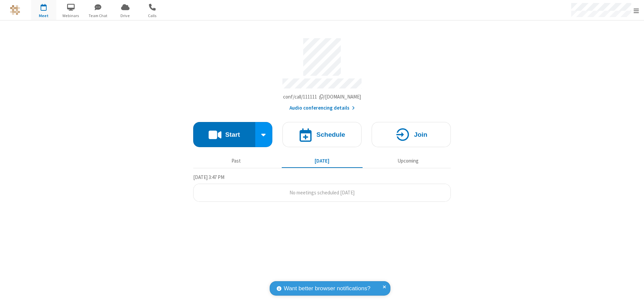 Image resolution: width=644 pixels, height=307 pixels. What do you see at coordinates (44, 16) in the screenshot?
I see `span: Meet` at bounding box center [44, 16].